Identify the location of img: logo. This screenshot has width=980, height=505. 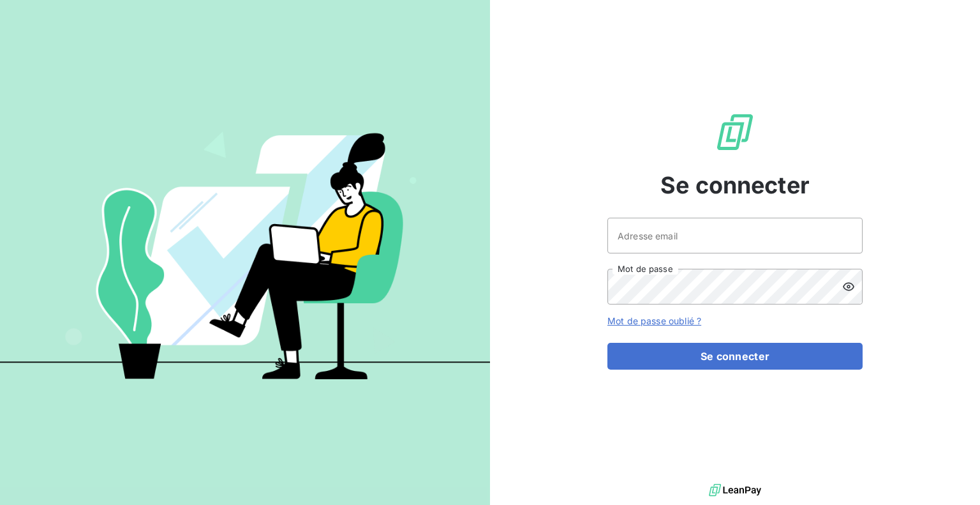
(735, 490).